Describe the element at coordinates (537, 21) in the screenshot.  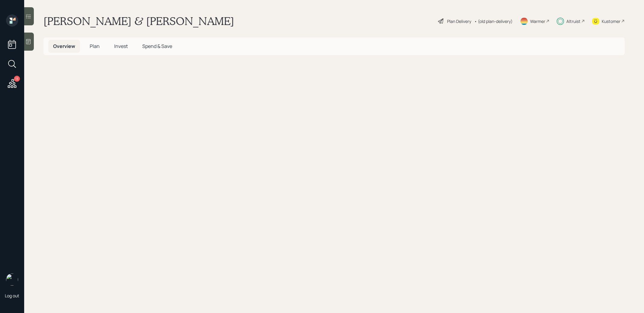
I see `div: Warmer` at that location.